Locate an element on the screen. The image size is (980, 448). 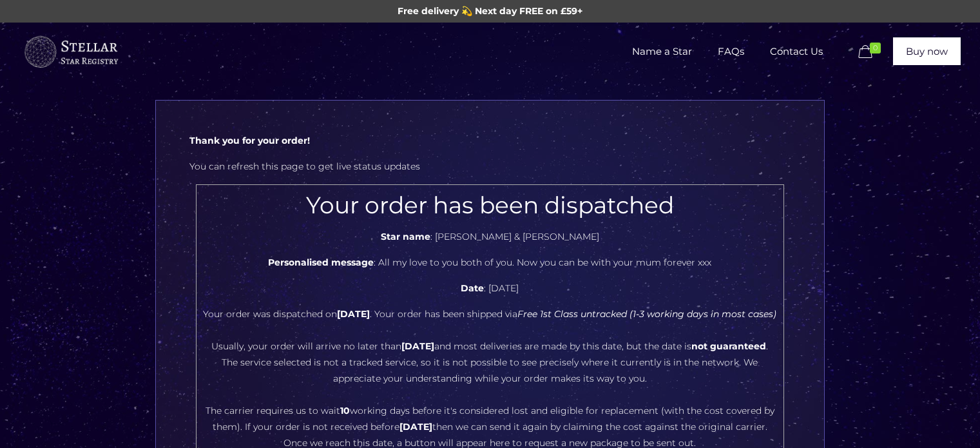
a: Name a Star is located at coordinates (662, 52).